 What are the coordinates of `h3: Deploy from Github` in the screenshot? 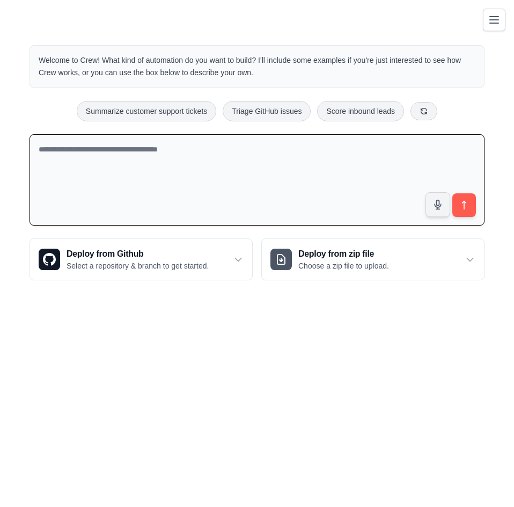 It's located at (137, 254).